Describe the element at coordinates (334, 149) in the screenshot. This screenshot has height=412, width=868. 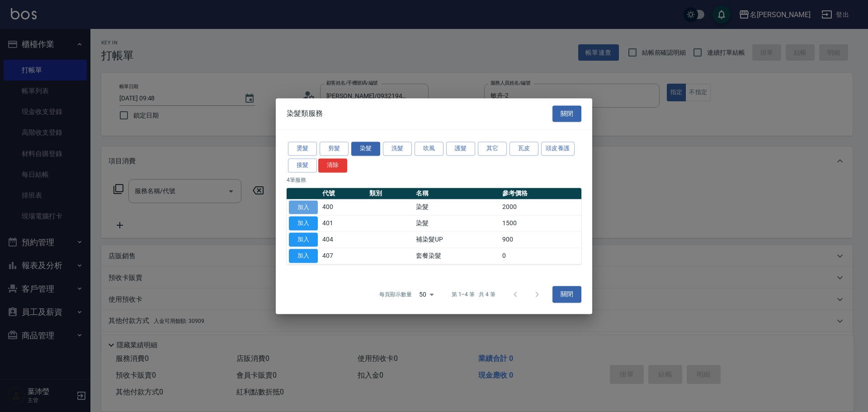
I see `button: 剪髮` at that location.